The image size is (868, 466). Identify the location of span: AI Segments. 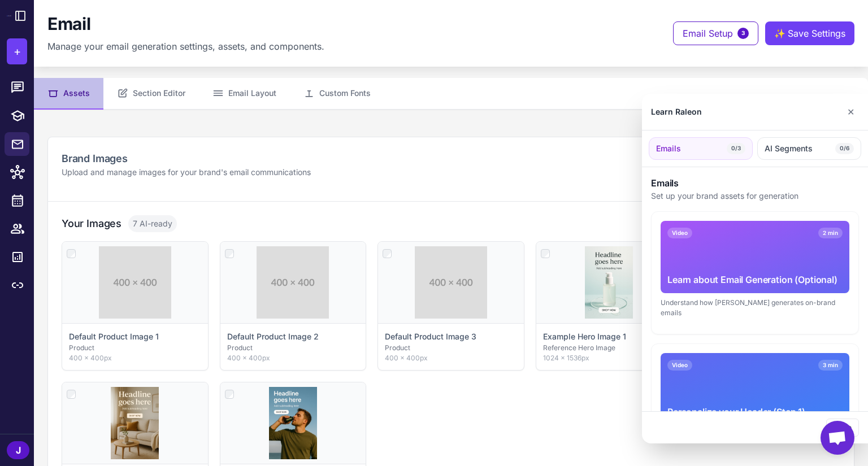
(788, 148).